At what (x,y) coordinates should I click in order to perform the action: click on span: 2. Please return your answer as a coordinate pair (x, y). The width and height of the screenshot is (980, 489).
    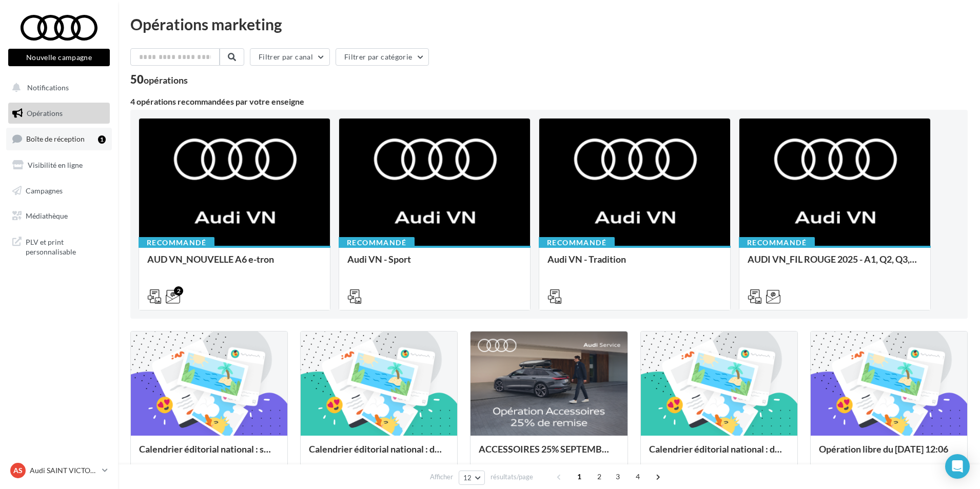
    Looking at the image, I should click on (599, 477).